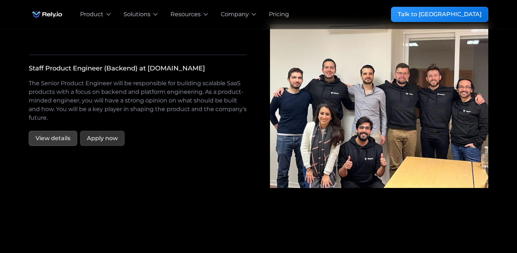 This screenshot has height=253, width=517. Describe the element at coordinates (102, 138) in the screenshot. I see `div: Apply now` at that location.